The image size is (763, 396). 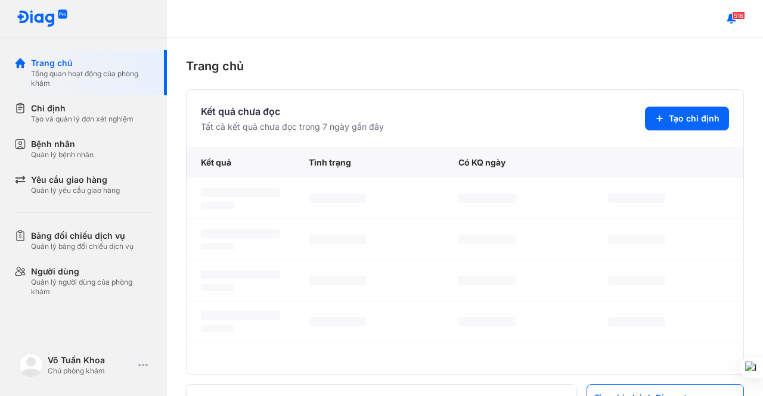 I want to click on span: Tạo chỉ định, so click(x=694, y=119).